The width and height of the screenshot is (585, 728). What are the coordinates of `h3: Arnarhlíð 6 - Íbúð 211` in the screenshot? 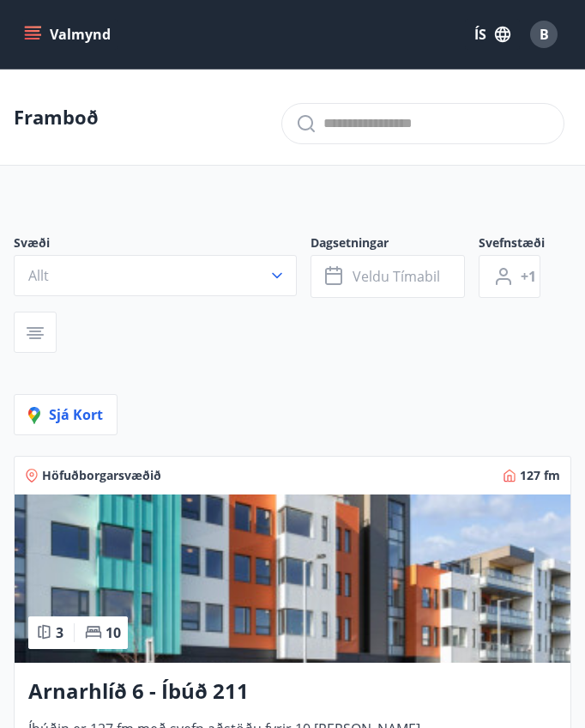 It's located at (293, 691).